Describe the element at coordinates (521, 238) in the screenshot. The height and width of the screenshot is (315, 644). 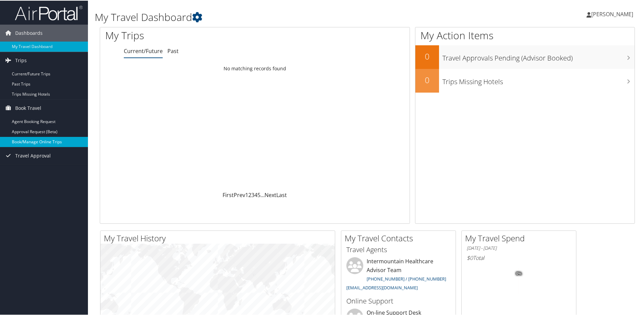
I see `h2: My Travel Spend` at that location.